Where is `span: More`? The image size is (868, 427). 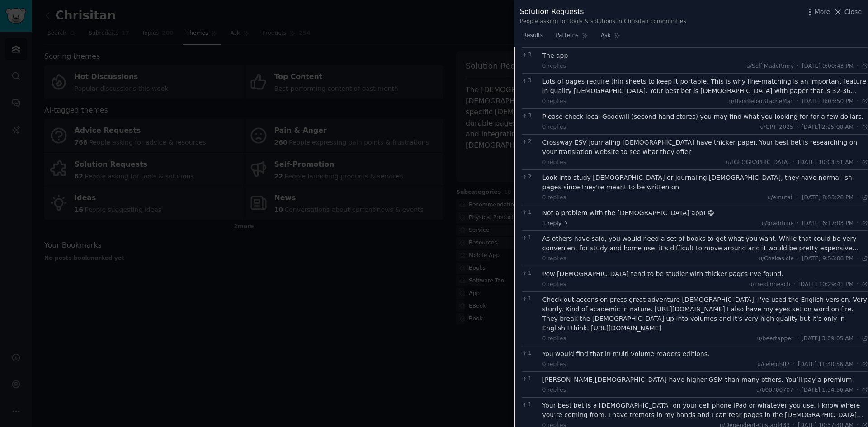
span: More is located at coordinates (822, 12).